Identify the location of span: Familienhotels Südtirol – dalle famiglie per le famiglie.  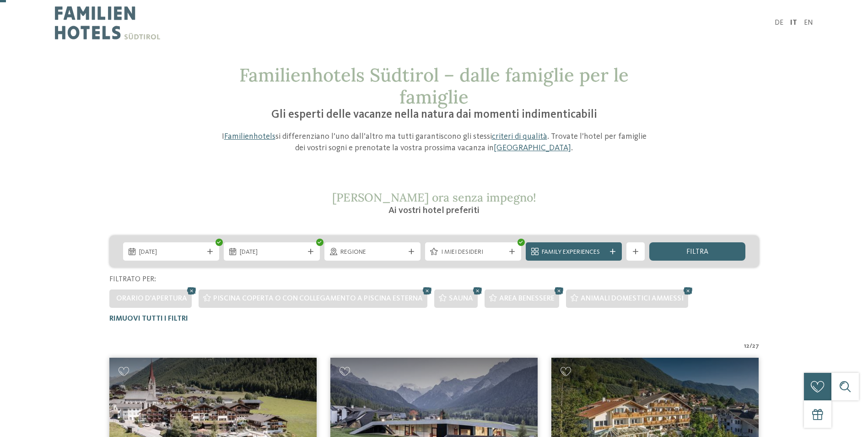
(434, 85).